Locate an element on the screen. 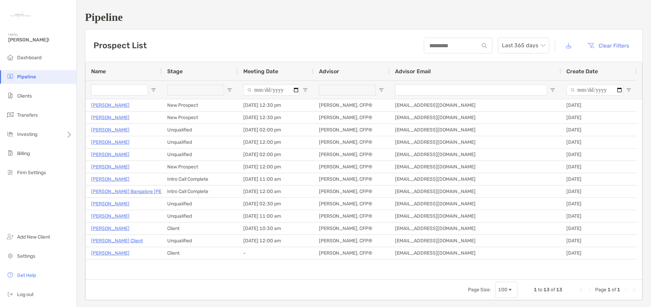 This screenshot has width=651, height=307. span: Log out is located at coordinates (25, 295).